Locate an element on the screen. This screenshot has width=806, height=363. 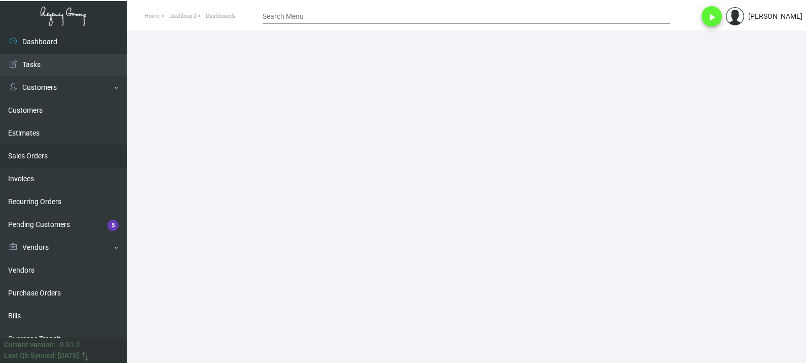
button: play_arrow is located at coordinates (712, 16).